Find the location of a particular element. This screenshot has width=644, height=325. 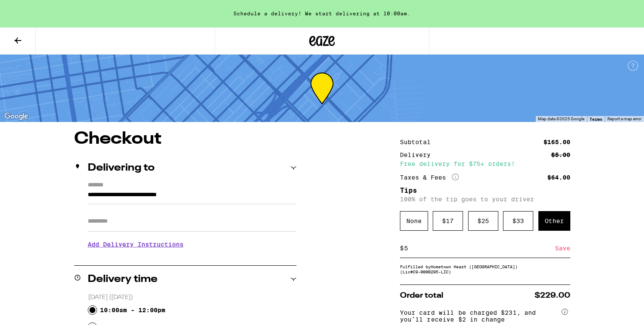

div: Save is located at coordinates (563, 248).